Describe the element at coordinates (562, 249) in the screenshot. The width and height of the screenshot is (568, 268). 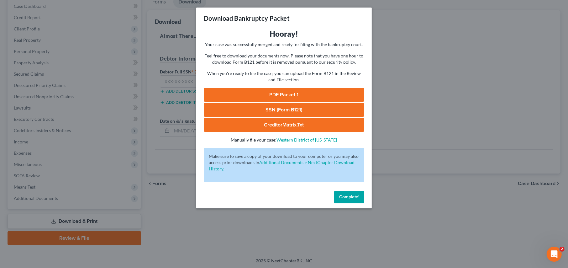
I see `span: 2` at that location.